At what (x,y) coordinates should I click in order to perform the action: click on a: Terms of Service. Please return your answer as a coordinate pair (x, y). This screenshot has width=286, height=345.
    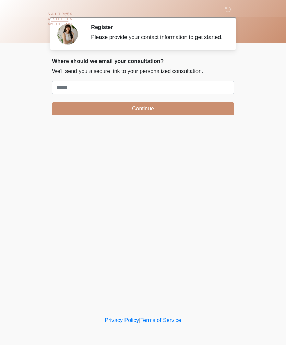
    Looking at the image, I should click on (161, 320).